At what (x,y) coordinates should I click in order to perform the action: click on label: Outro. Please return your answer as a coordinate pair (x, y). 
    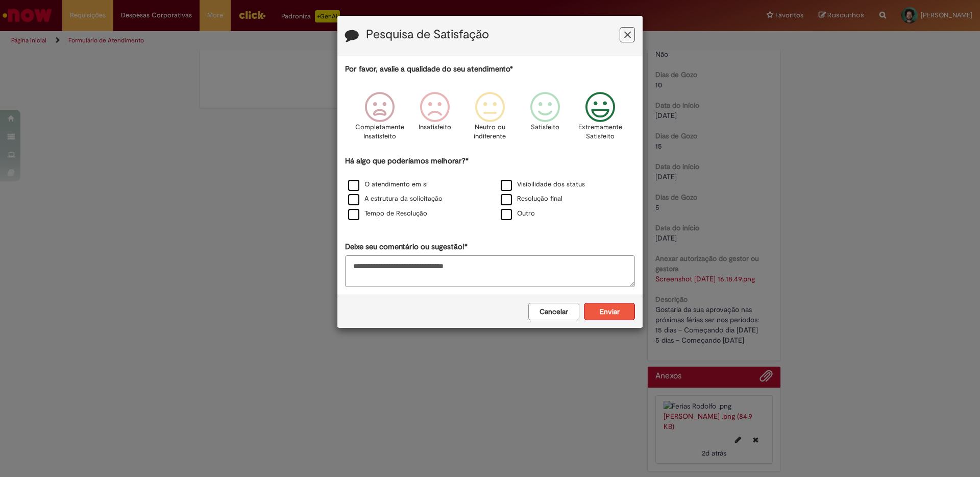
    Looking at the image, I should click on (518, 213).